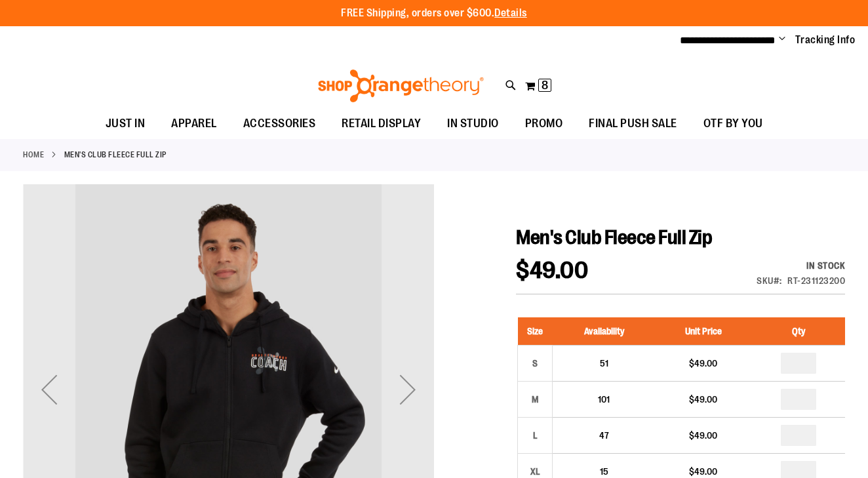  I want to click on span: IN STUDIO, so click(472, 123).